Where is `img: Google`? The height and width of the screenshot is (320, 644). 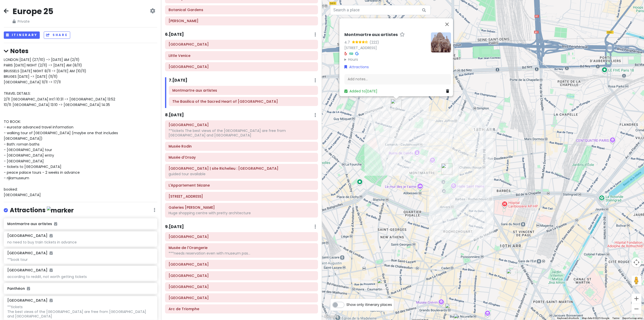 img: Google is located at coordinates (331, 317).